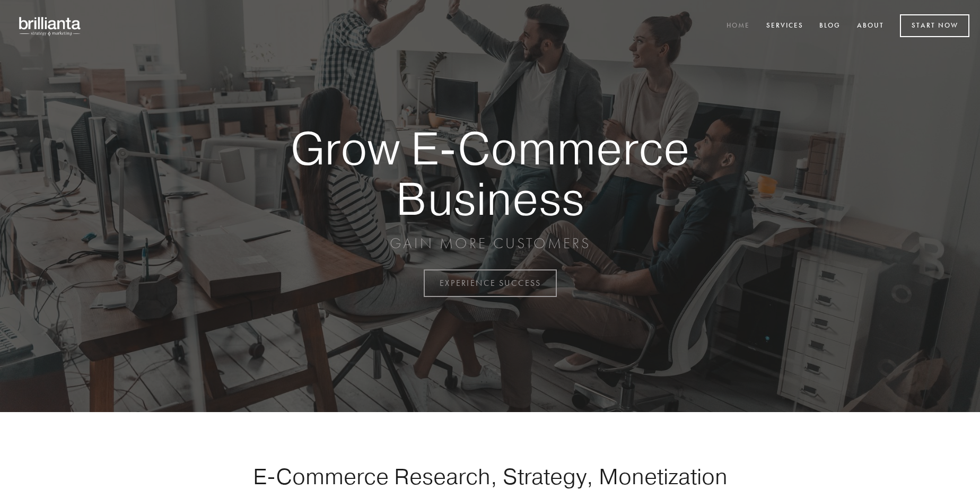 This screenshot has height=498, width=980. Describe the element at coordinates (490, 243) in the screenshot. I see `p: GAIN MORE CUSTOMERS` at that location.